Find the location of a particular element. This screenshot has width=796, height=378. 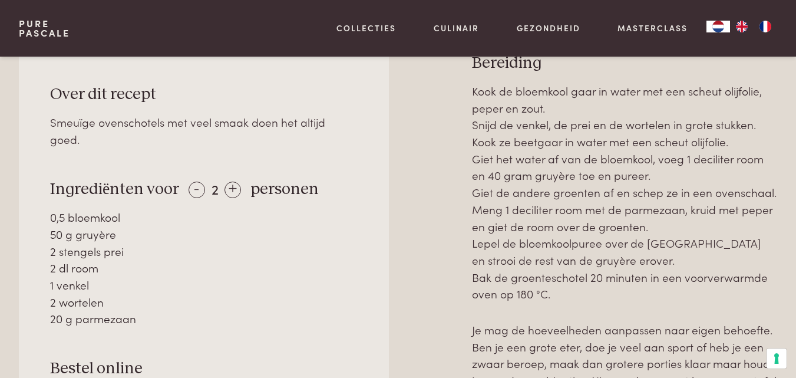

div: 2 wortelen is located at coordinates (203, 302).